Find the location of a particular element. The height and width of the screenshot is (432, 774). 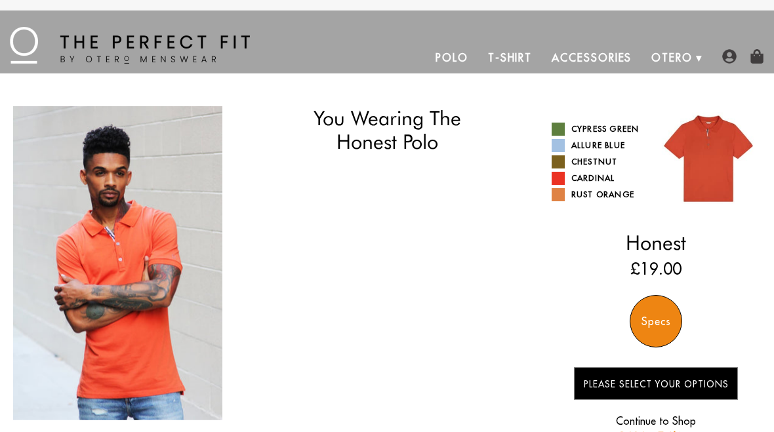

a: Otero is located at coordinates (672, 58).